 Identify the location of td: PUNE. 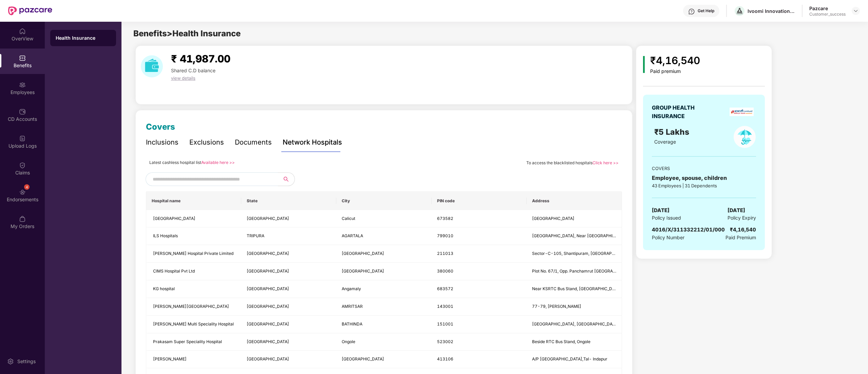
(384, 360).